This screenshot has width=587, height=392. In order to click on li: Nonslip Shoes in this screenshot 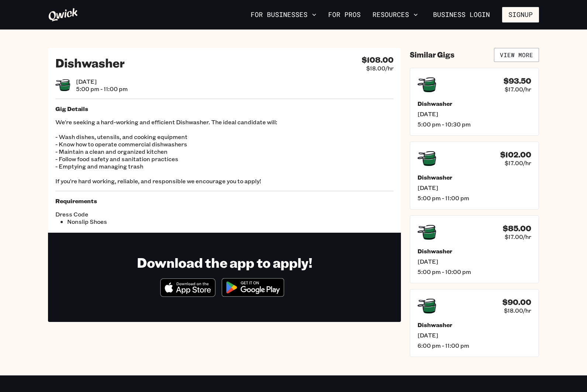, I will do `click(146, 222)`.